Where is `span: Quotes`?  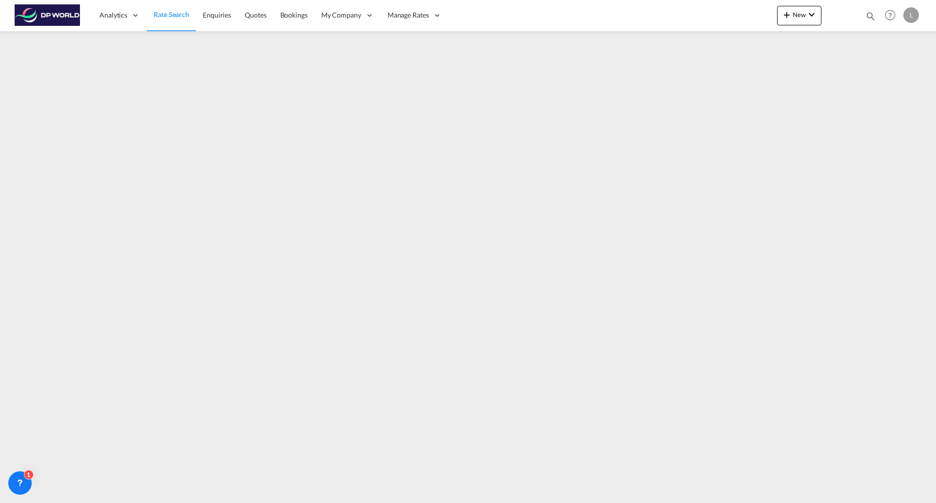
span: Quotes is located at coordinates (255, 15).